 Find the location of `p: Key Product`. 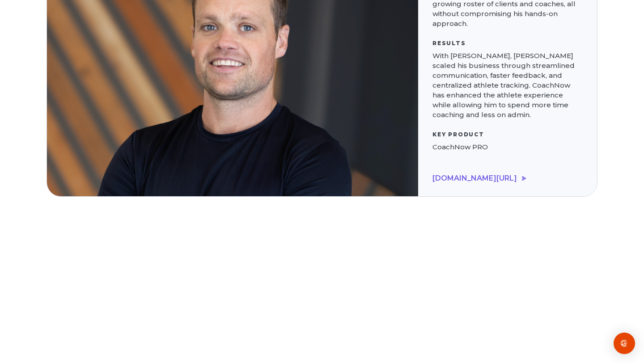

p: Key Product is located at coordinates (508, 134).